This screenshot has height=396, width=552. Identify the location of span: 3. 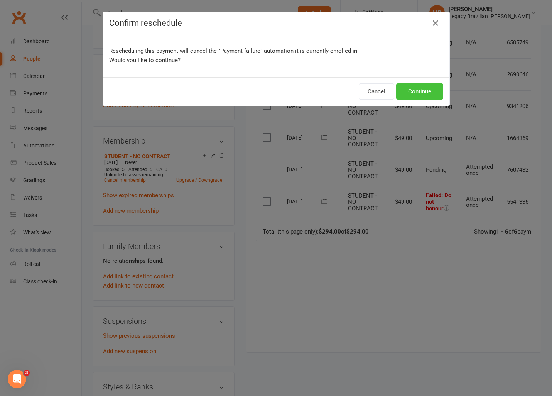
(27, 373).